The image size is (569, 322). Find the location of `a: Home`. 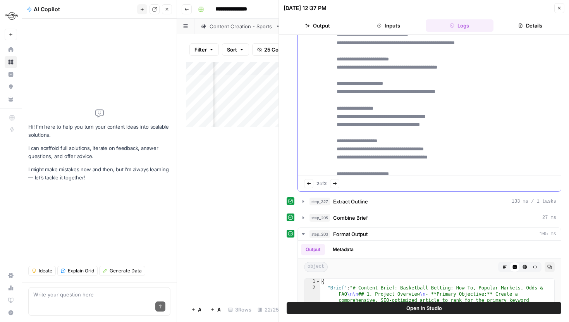

a: Home is located at coordinates (11, 50).